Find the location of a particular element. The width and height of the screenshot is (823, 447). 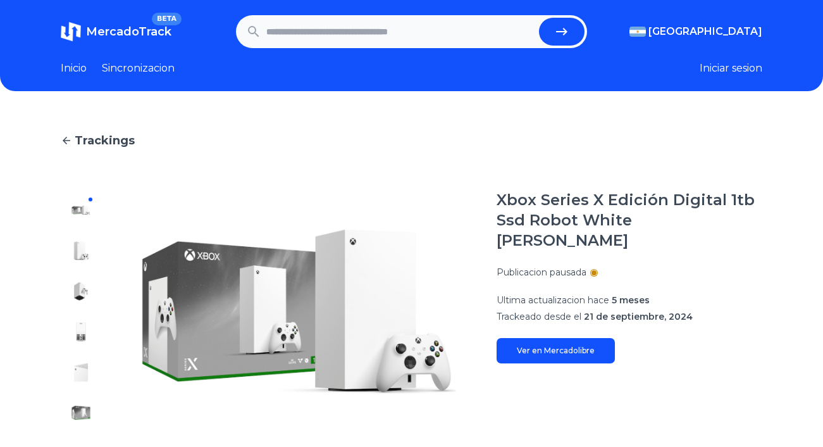

span: 5 meses is located at coordinates (631, 300).